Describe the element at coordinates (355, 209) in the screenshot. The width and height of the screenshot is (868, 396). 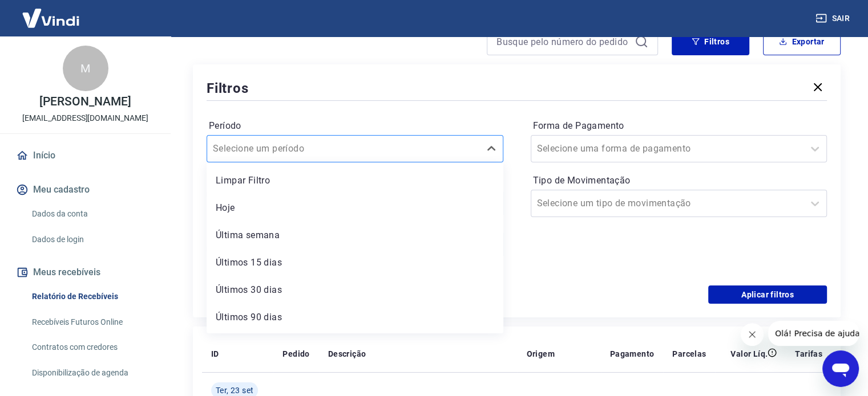
I see `div: Hoje` at that location.